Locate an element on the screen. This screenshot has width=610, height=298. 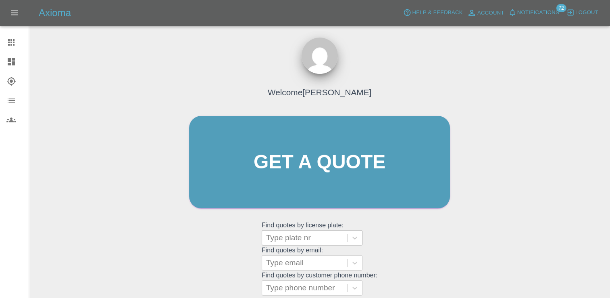
span: Logout is located at coordinates (587, 13).